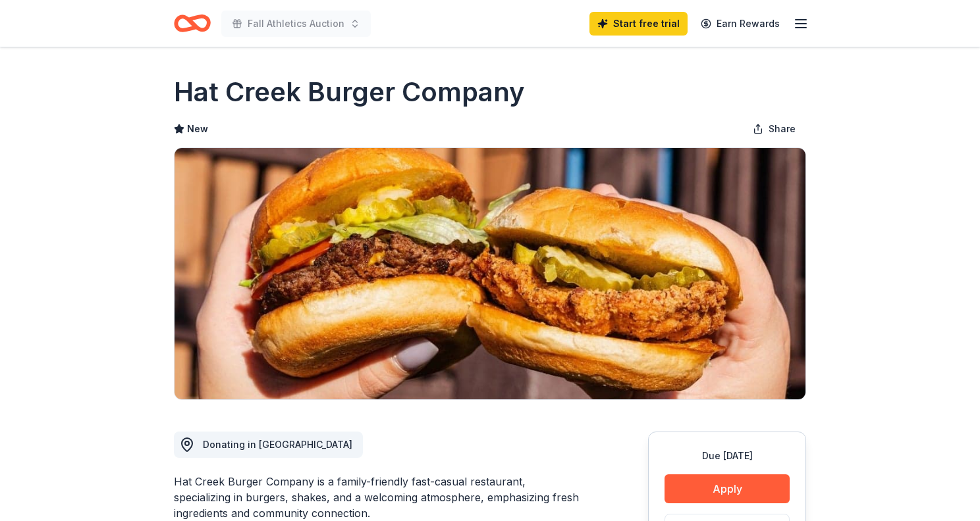  I want to click on div: Hat Creek Burger Company is a family-friendly fast-casual restaurant, specializing in burgers, sh..., so click(379, 497).